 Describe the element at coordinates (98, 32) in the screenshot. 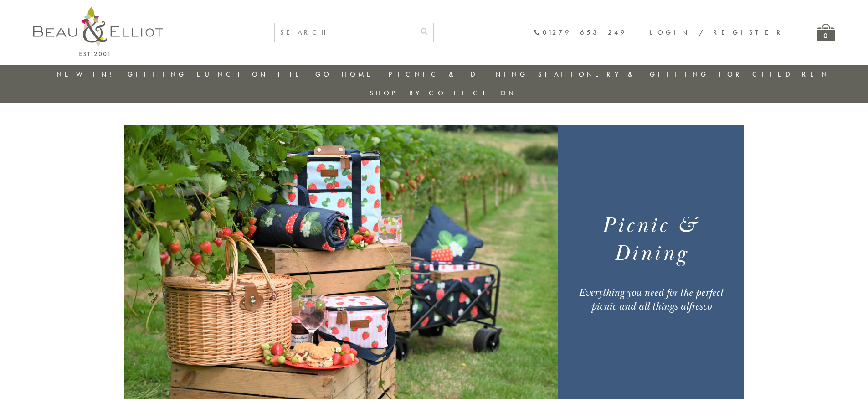

I see `img: logo` at that location.